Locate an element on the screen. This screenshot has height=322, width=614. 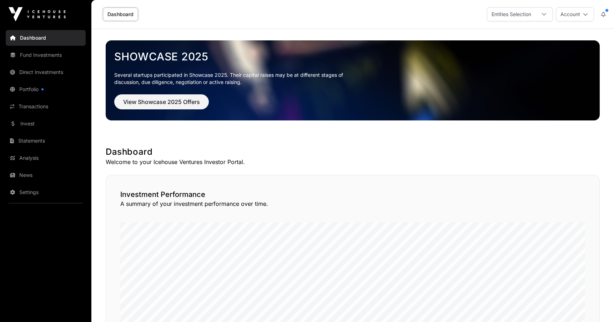
p: Welcome to your Icehouse Ventures Investor Portal. is located at coordinates (353, 162).